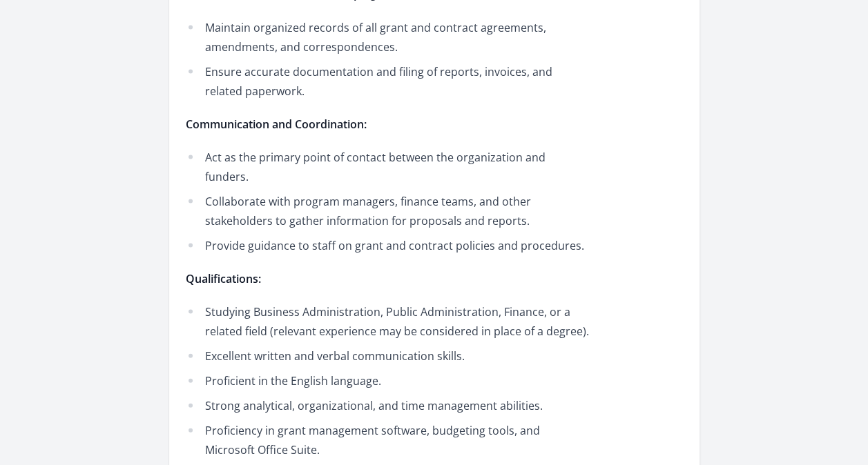 The height and width of the screenshot is (465, 868). I want to click on li: Proficient in the English language., so click(387, 381).